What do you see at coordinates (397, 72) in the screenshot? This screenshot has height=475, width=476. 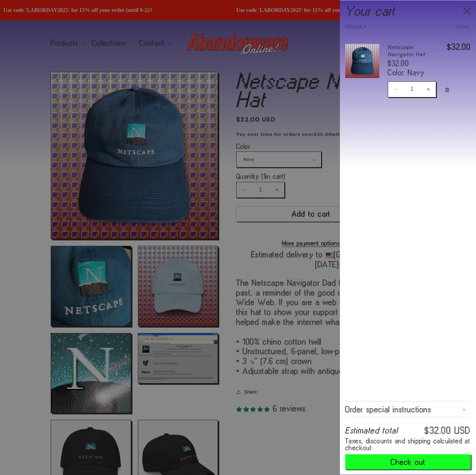 I see `dt: Color:` at bounding box center [397, 72].